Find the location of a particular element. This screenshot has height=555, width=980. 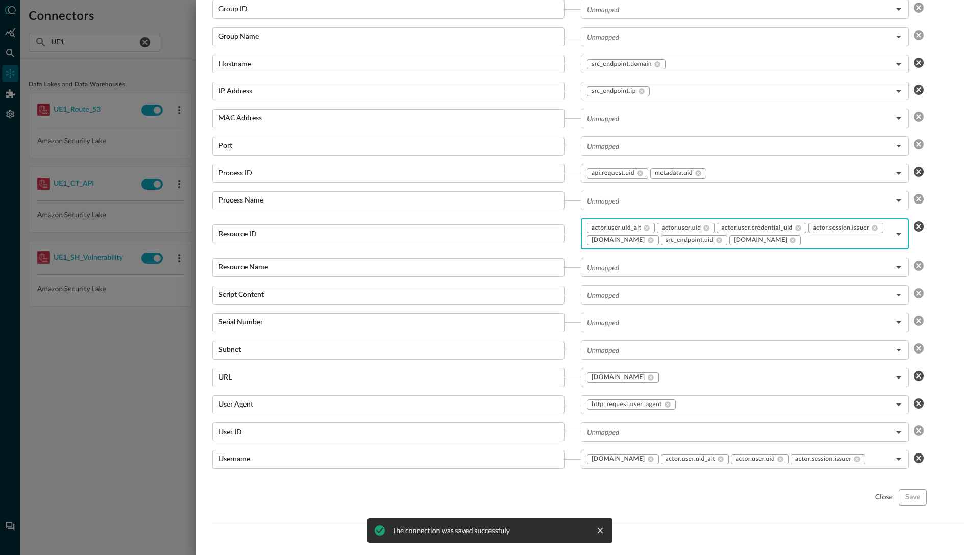

button: close is located at coordinates (884, 498).